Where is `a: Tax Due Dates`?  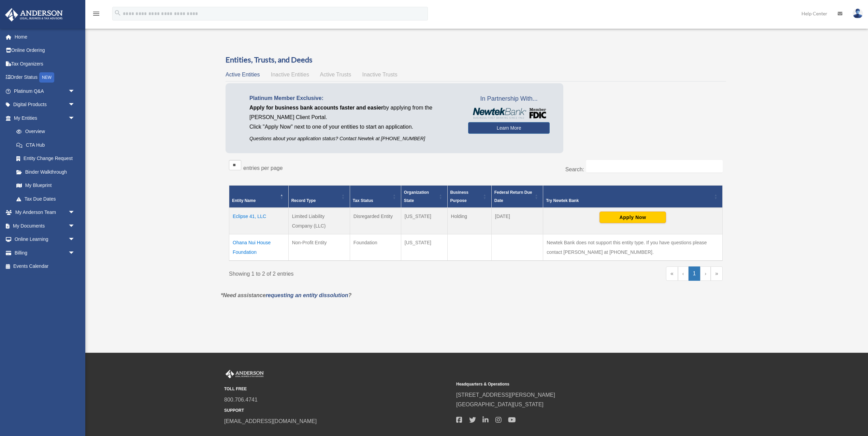
a: Tax Due Dates is located at coordinates (46, 199).